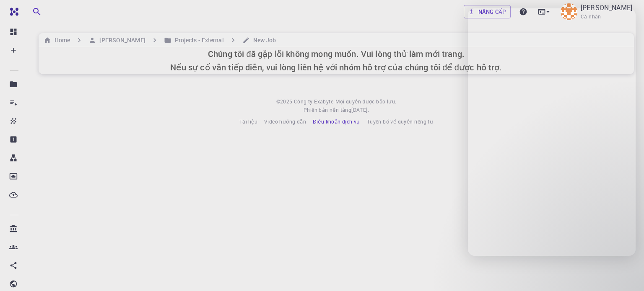  Describe the element at coordinates (285, 121) in the screenshot. I see `font: Video hướng dẫn` at that location.